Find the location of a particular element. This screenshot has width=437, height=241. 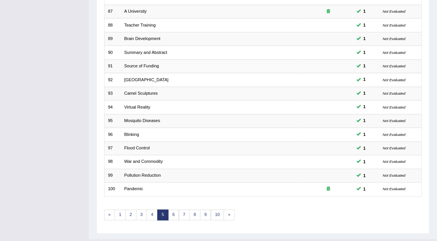

td: 91 is located at coordinates (112, 66).